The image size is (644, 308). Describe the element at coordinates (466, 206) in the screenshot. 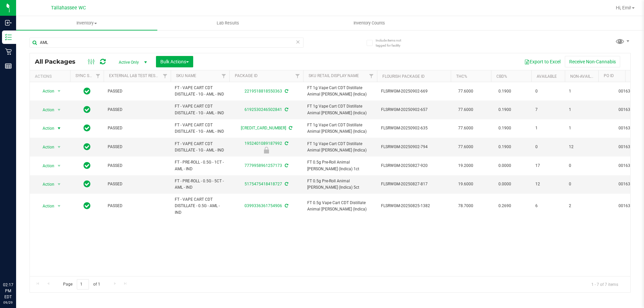

I see `span: 78.7000` at that location.